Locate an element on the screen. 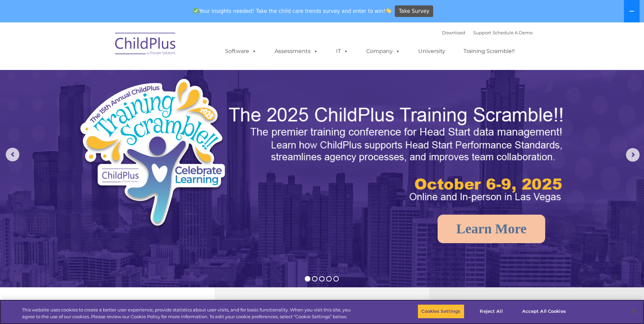 This screenshot has height=324, width=644. span: Take Survey is located at coordinates (414, 11).